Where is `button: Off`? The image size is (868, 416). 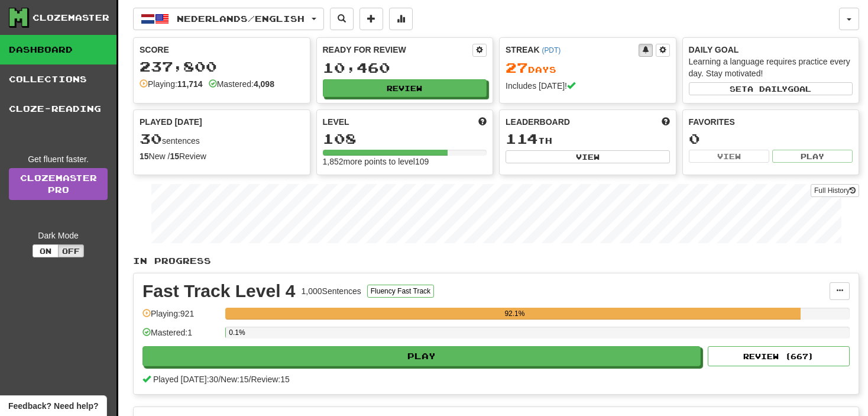 button: Off is located at coordinates (71, 251).